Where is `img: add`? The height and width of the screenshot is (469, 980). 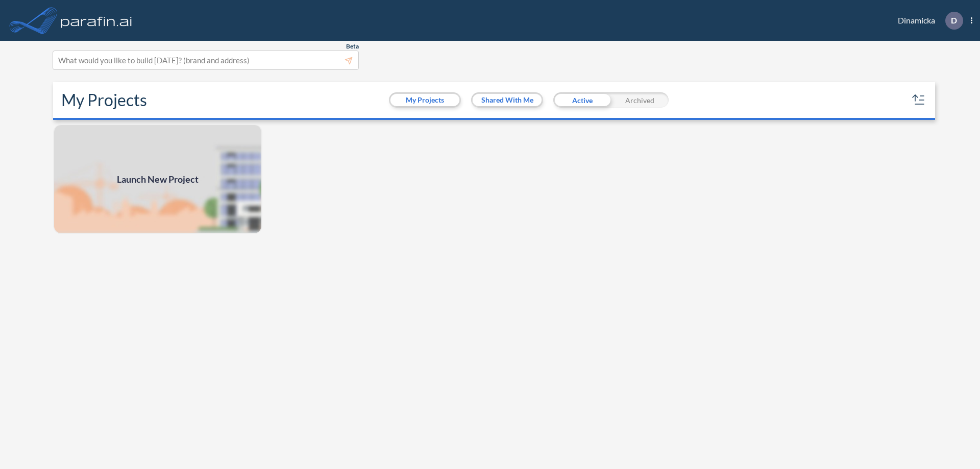
img: add is located at coordinates (158, 179).